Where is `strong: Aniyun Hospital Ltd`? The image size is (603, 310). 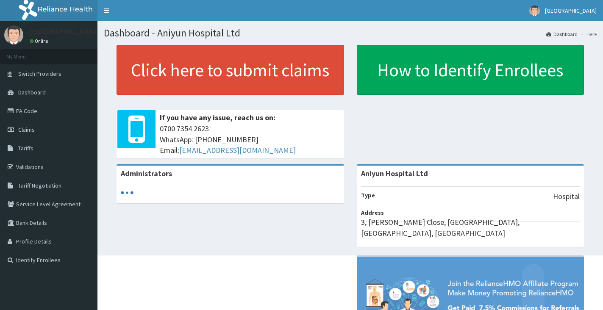
strong: Aniyun Hospital Ltd is located at coordinates (395, 173).